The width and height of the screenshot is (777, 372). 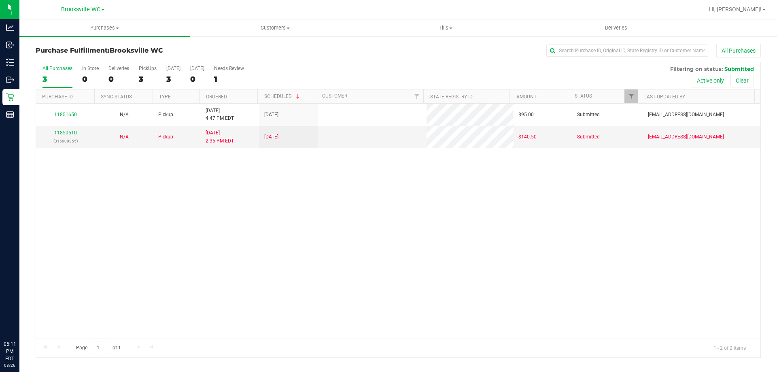 What do you see at coordinates (710, 81) in the screenshot?
I see `button: Active only` at bounding box center [710, 81].